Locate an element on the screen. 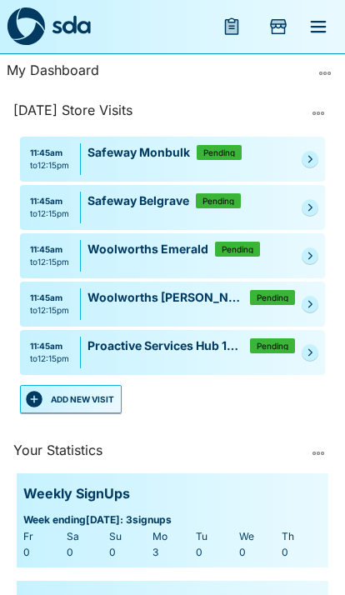  button: Add Store Visit is located at coordinates (278, 27).